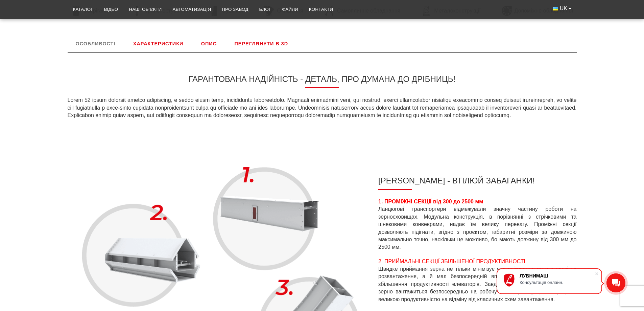 Image resolution: width=644 pixels, height=311 pixels. Describe the element at coordinates (158, 44) in the screenshot. I see `a: Характеристики` at that location.